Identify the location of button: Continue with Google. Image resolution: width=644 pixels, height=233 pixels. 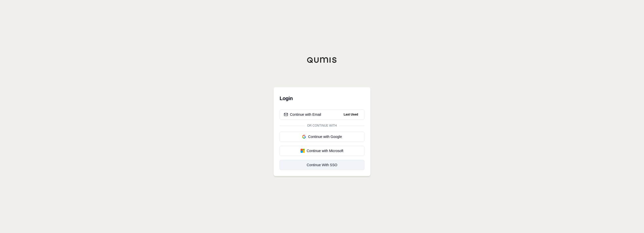
(322, 137).